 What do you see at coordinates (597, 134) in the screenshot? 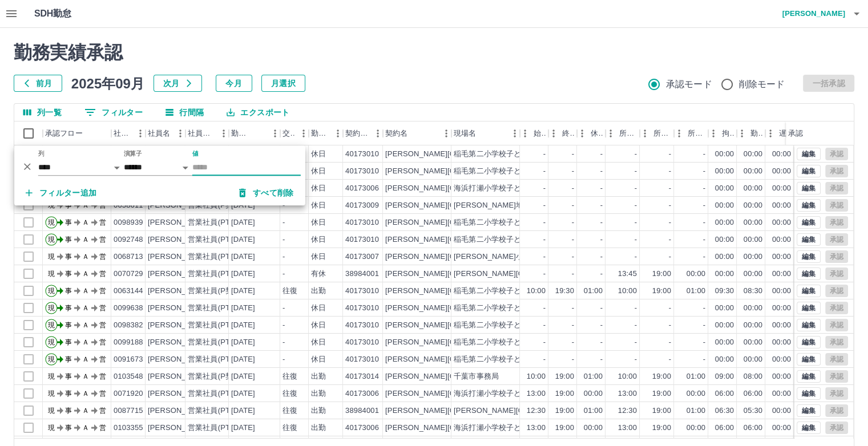
I see `div: 休憩` at bounding box center [597, 134].